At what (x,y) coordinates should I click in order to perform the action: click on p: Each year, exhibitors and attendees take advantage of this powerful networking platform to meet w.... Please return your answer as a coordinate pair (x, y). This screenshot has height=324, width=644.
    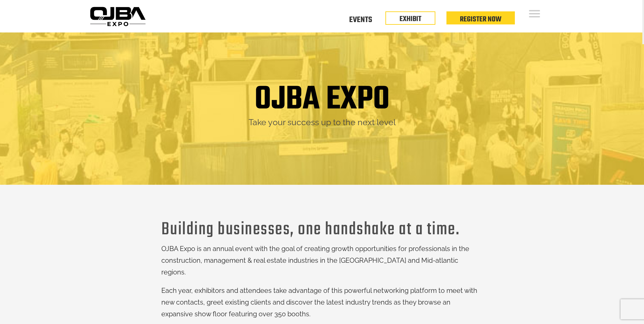
    Looking at the image, I should click on (322, 302).